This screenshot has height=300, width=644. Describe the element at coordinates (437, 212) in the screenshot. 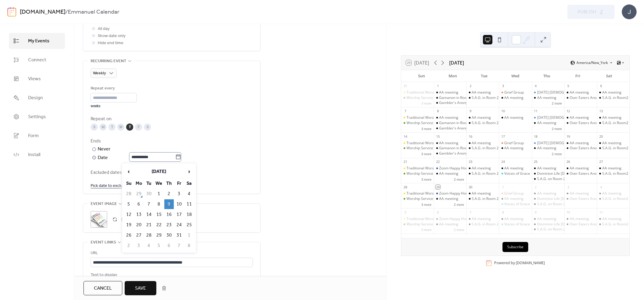

I see `div: 6` at that location.